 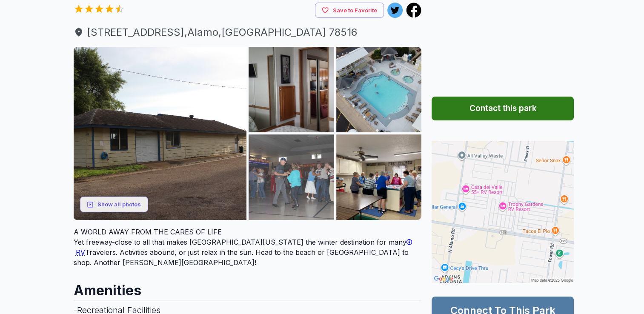 What do you see at coordinates (503, 212) in the screenshot?
I see `a: Map for Trophy Gardens` at bounding box center [503, 212].